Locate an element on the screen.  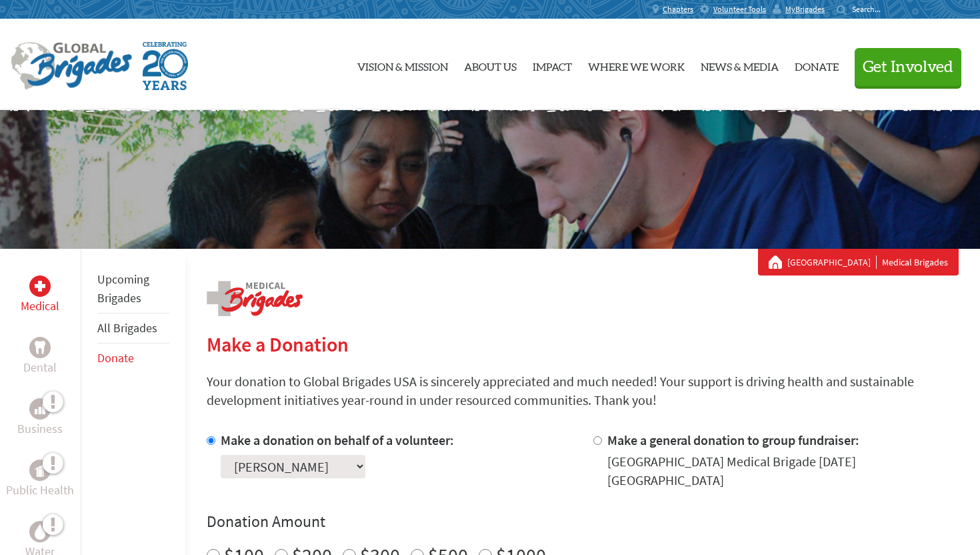
a: BusinessBusiness is located at coordinates (40, 418).